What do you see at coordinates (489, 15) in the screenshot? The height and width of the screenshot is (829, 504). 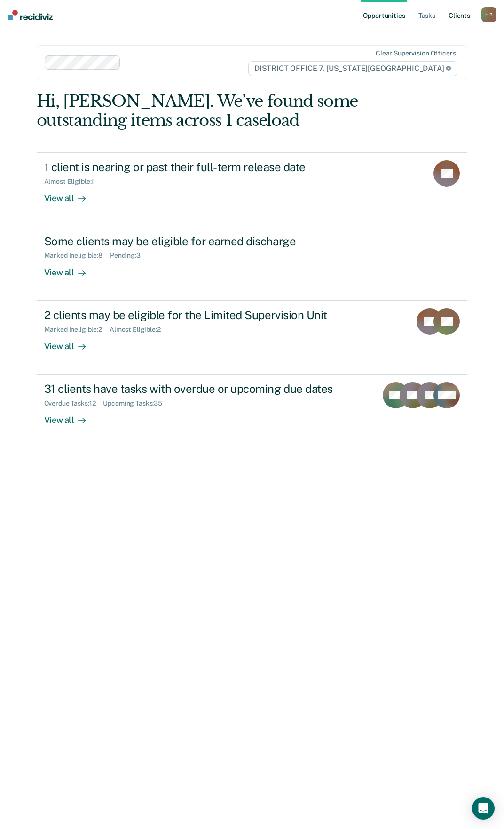 I see `button: HB` at bounding box center [489, 15].